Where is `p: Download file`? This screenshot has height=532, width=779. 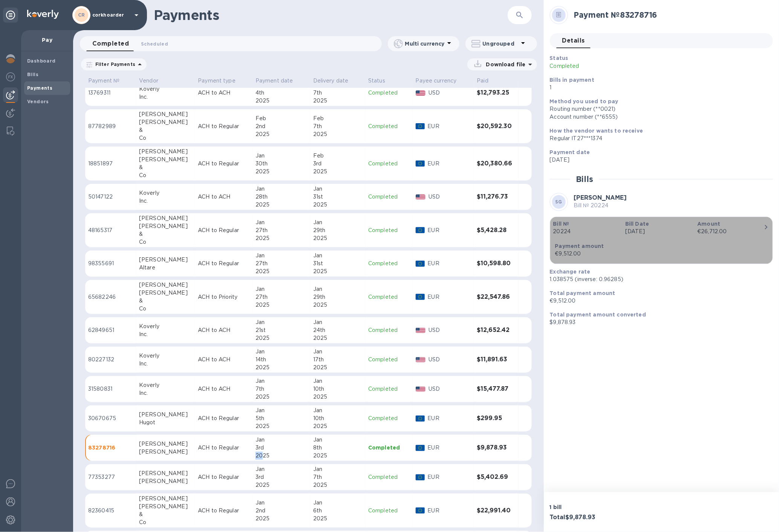
p: Download file is located at coordinates (504, 64).